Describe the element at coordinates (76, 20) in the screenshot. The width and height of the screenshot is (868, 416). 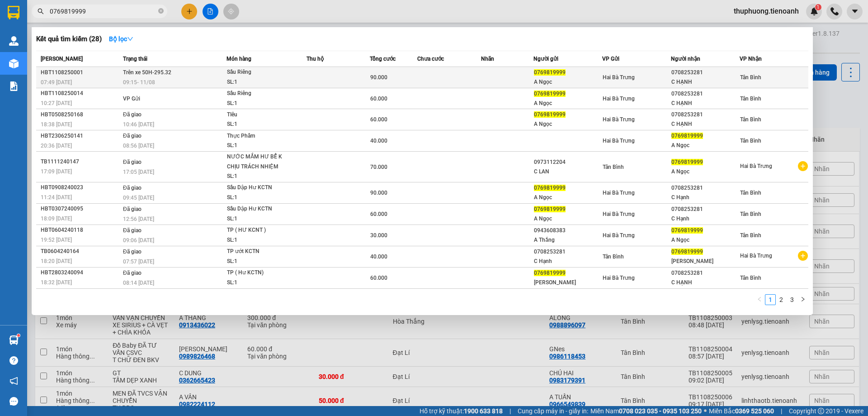
I see `span: C Nghi - 0966584040` at that location.